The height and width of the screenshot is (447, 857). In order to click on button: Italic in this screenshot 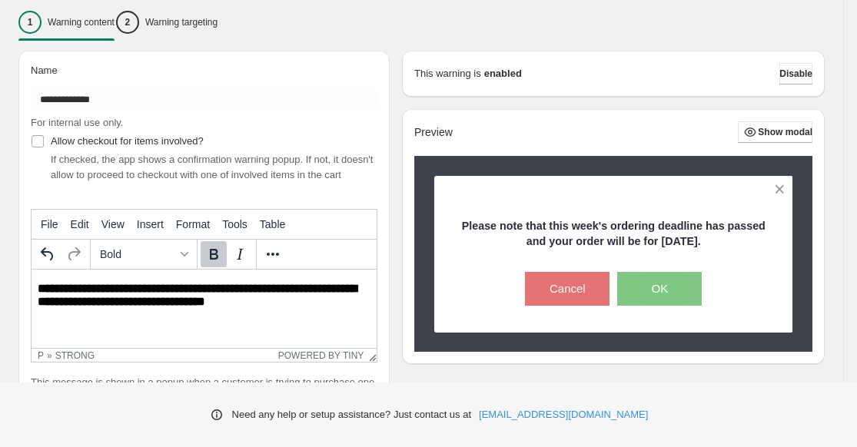, I will do `click(240, 254)`.